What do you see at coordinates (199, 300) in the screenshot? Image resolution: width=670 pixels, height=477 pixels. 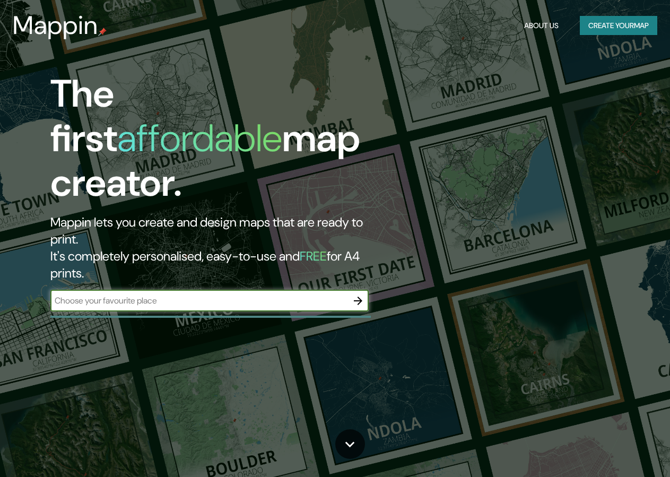 I see `input: Choose your favourite place` at bounding box center [199, 300].